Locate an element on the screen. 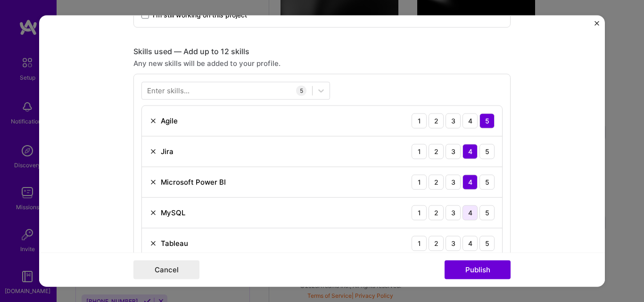  button: Publish is located at coordinates (478, 270).